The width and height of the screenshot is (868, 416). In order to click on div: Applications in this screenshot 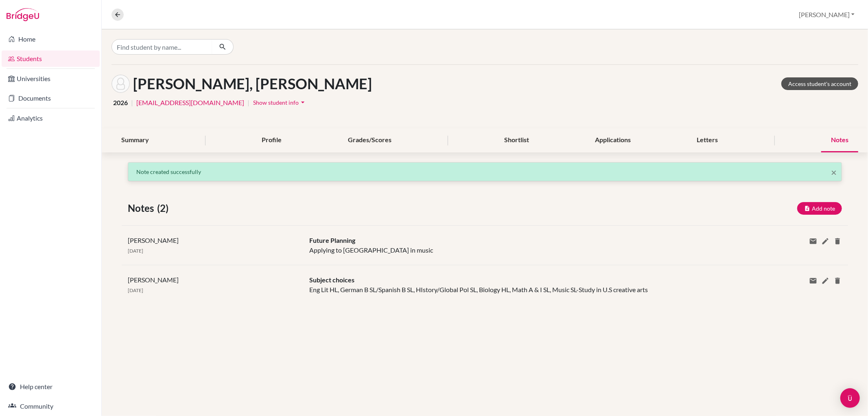, I will do `click(613, 140)`.